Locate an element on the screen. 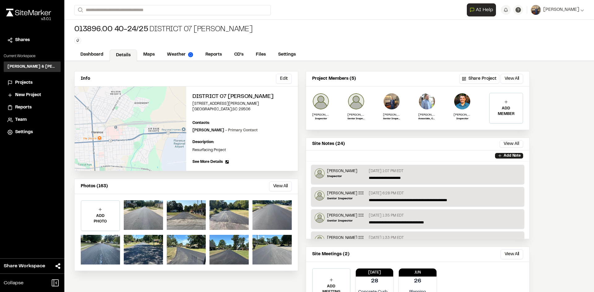 The width and height of the screenshot is (594, 292). button: Search is located at coordinates (80, 10).